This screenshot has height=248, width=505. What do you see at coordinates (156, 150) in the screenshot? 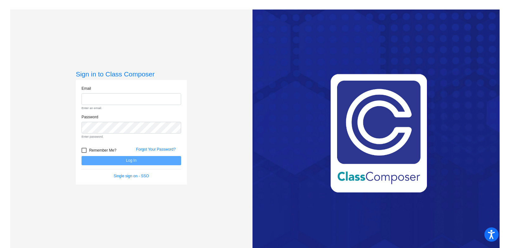
I see `a: Forgot Your Password?` at bounding box center [156, 150].